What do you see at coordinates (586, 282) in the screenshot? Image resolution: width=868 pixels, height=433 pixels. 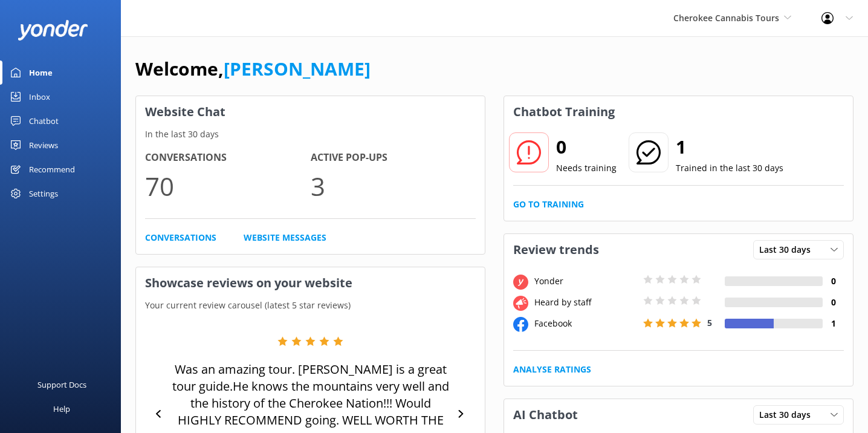 I see `div: Yonder` at bounding box center [586, 282].